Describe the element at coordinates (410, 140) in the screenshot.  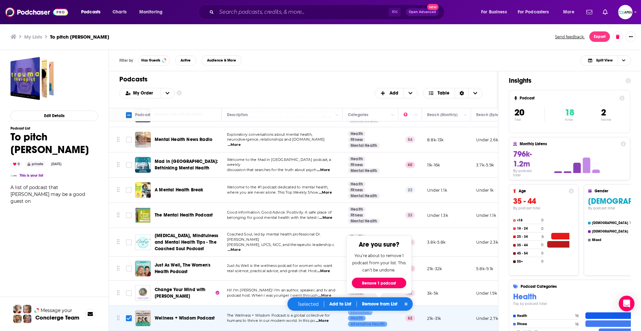
I see `p: 54` at that location.